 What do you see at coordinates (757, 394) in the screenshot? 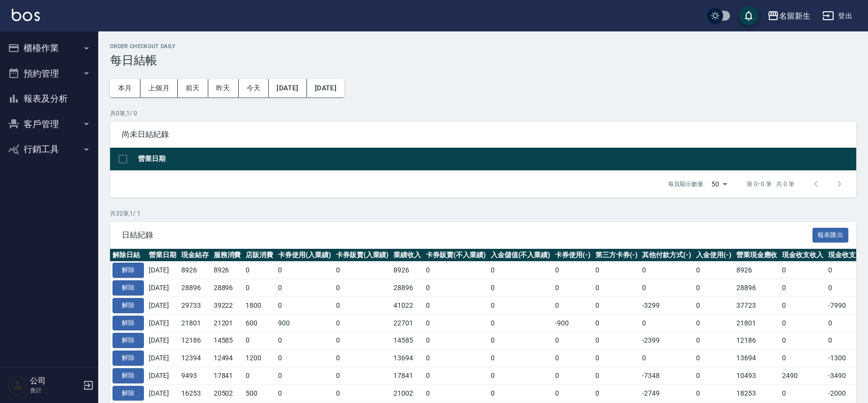
I see `td: 18253` at bounding box center [757, 394].